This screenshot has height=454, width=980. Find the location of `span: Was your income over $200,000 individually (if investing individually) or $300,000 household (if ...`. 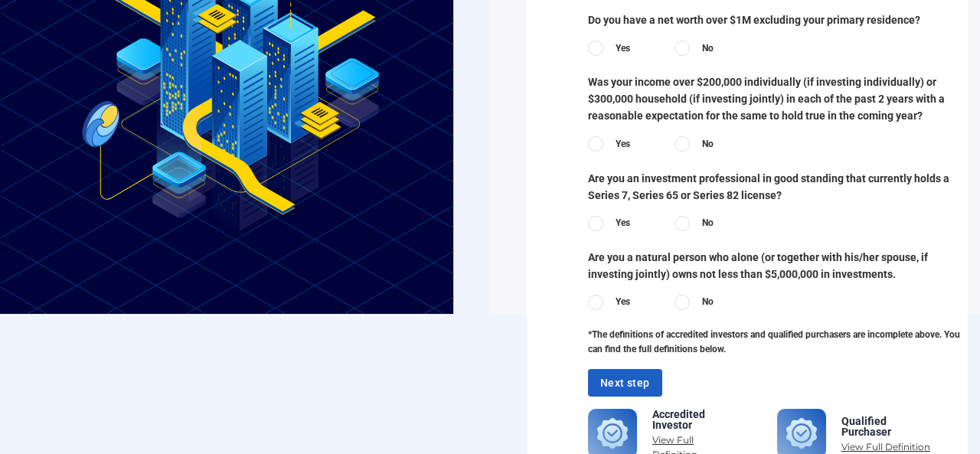

span: Was your income over $200,000 individually (if investing individually) or $300,000 household (if ... is located at coordinates (778, 99).